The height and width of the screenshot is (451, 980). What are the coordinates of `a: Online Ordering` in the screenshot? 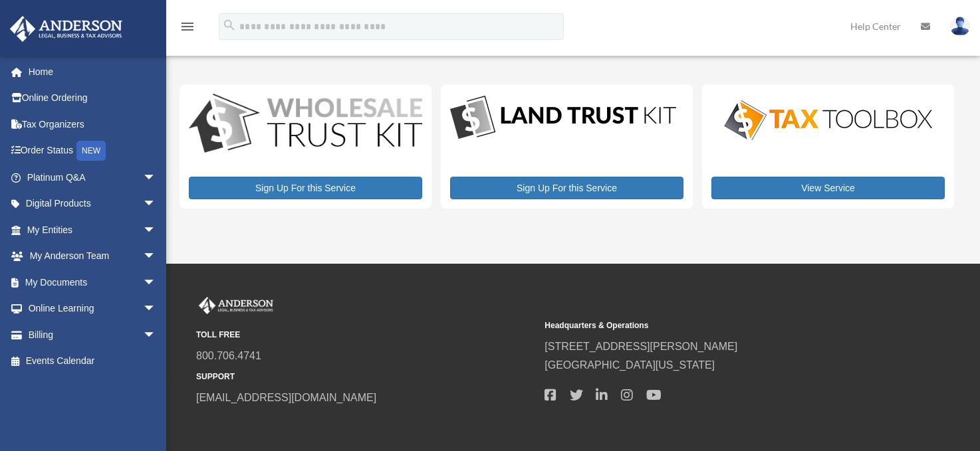 It's located at (92, 98).